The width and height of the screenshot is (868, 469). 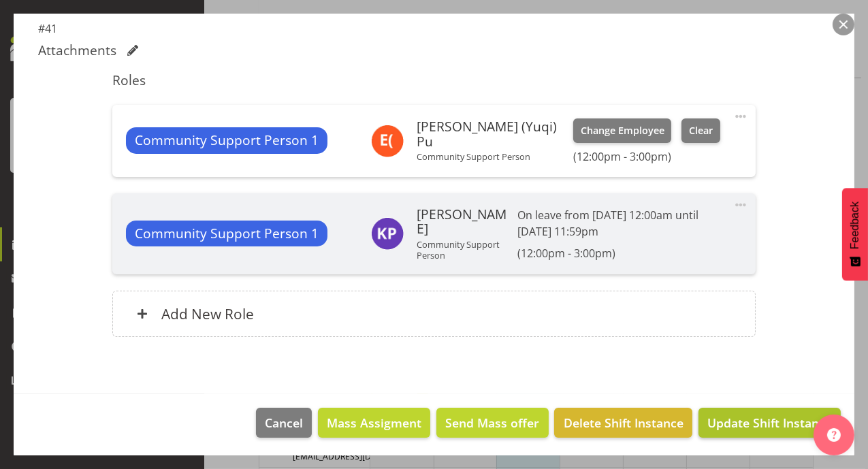 What do you see at coordinates (492, 423) in the screenshot?
I see `button: Send Mass offer` at bounding box center [492, 423].